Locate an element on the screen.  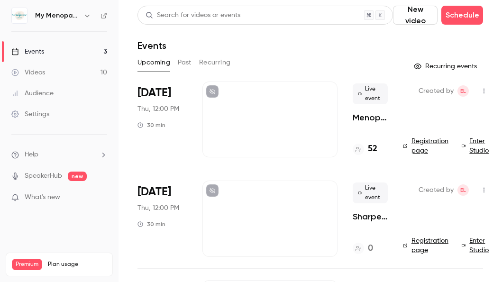
span: new is located at coordinates (77, 176).